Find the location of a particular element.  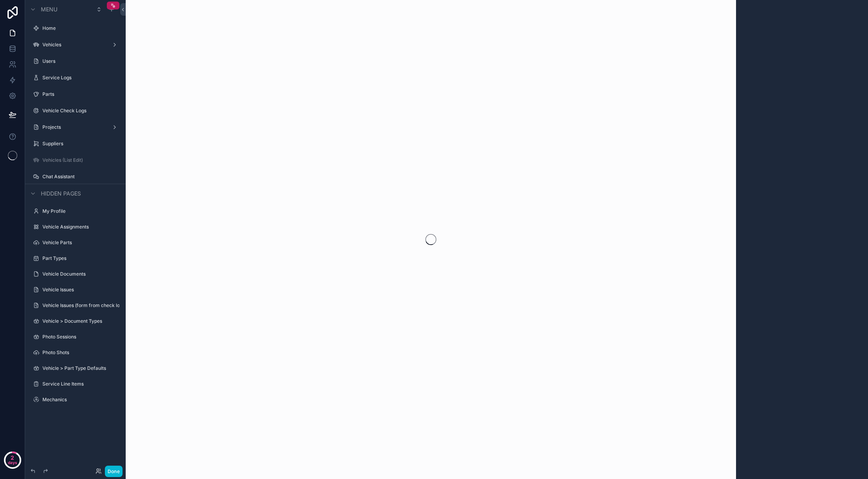

a: Users is located at coordinates (81, 61).